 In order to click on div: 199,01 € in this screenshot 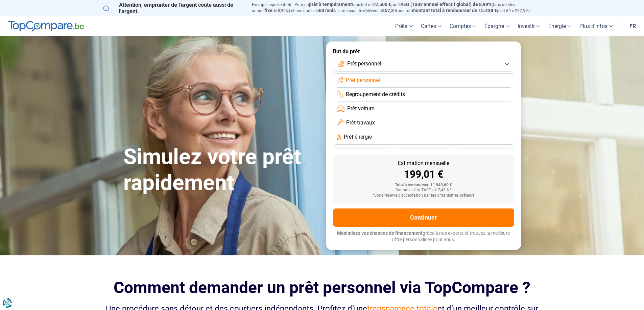, I will do `click(424, 174)`.